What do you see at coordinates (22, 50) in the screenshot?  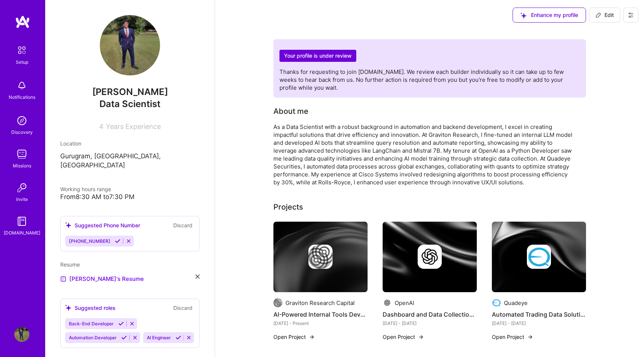 I see `img: setup` at bounding box center [22, 50].